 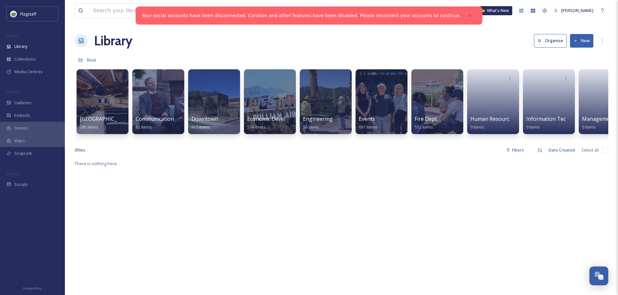 What do you see at coordinates (96, 164) in the screenshot?
I see `span: There is nothing here.` at bounding box center [96, 164].